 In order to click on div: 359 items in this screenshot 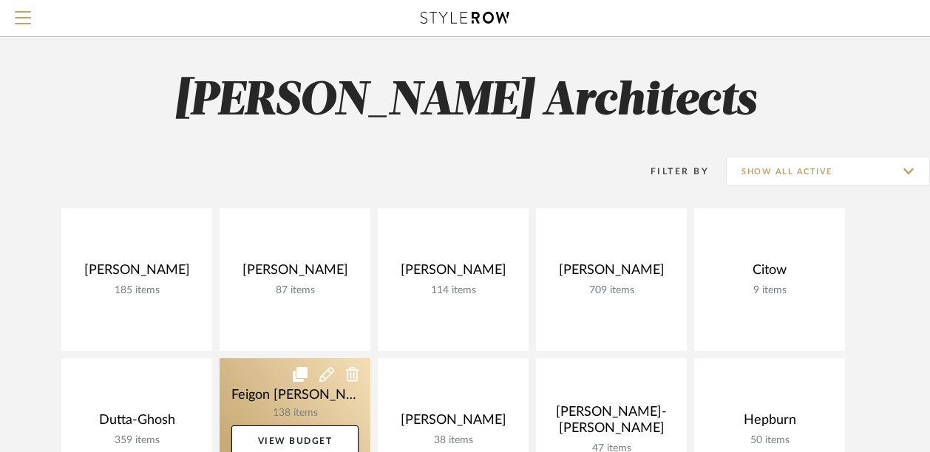, I will do `click(137, 440)`.